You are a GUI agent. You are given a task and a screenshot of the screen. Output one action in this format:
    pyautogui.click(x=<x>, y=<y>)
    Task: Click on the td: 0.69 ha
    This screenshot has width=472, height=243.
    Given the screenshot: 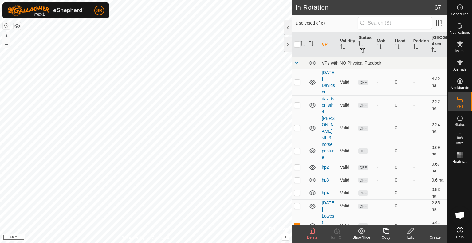 What is the action you would take?
    pyautogui.click(x=438, y=151)
    